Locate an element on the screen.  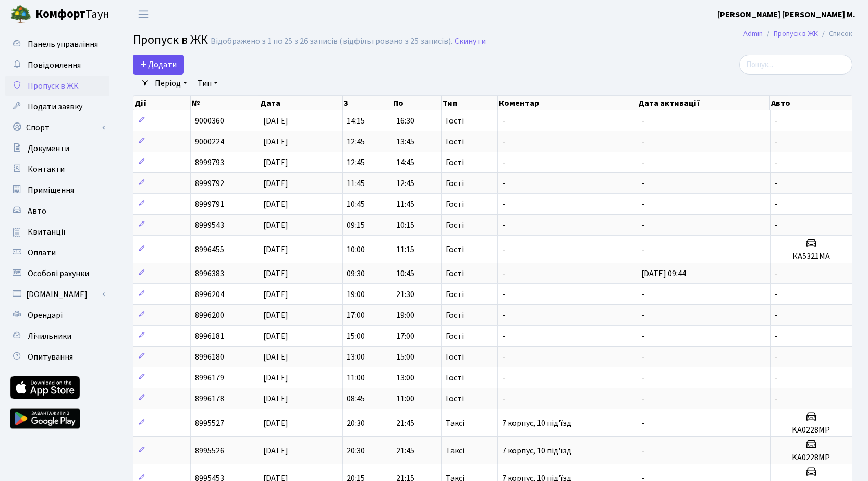
span: 8995526 is located at coordinates (209, 451).